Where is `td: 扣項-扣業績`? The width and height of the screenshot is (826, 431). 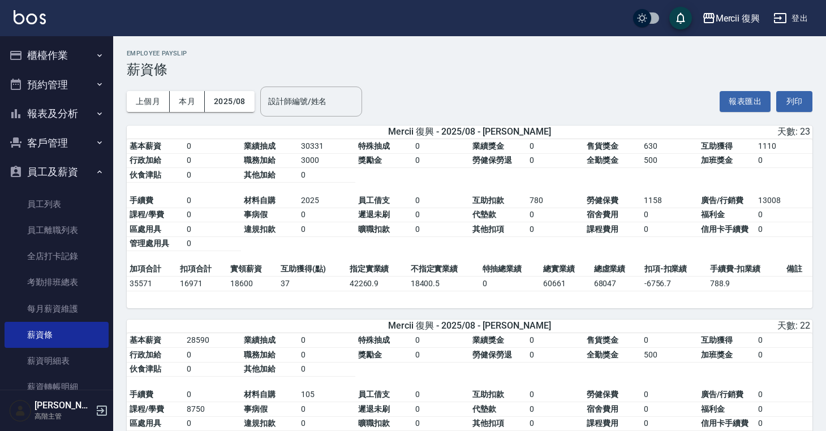 td: 扣項-扣業績 is located at coordinates (674, 269).